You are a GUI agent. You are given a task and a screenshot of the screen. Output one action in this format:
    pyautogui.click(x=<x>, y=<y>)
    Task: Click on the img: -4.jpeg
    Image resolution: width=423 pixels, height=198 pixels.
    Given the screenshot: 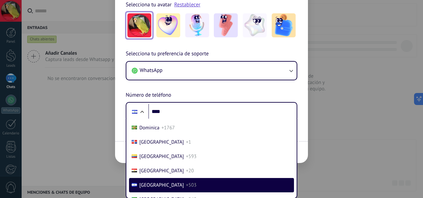 What is the action you would take?
    pyautogui.click(x=255, y=25)
    